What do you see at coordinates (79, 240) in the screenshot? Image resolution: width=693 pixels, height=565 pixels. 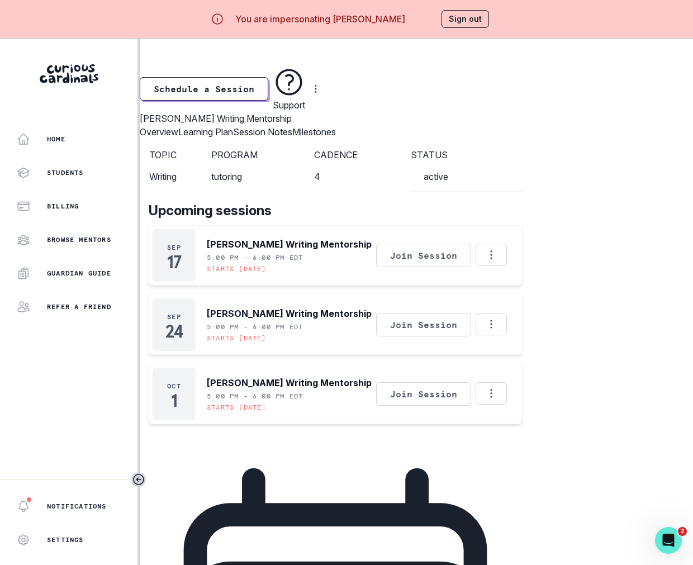 I see `p: Browse Mentors` at bounding box center [79, 240].